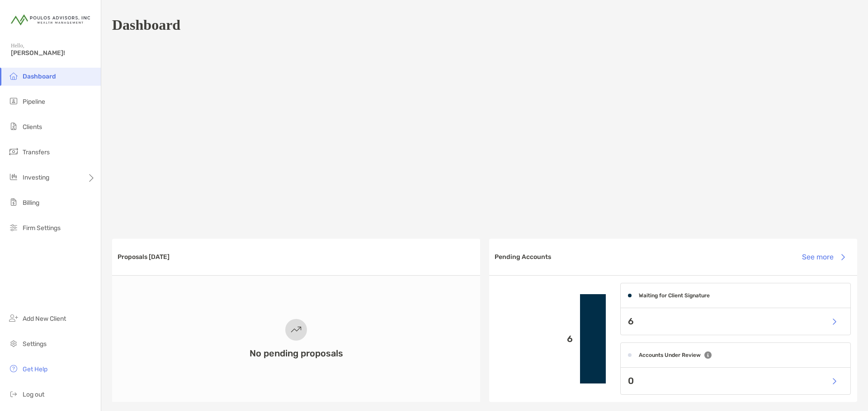 The image size is (868, 411). I want to click on img: pipeline icon, so click(14, 101).